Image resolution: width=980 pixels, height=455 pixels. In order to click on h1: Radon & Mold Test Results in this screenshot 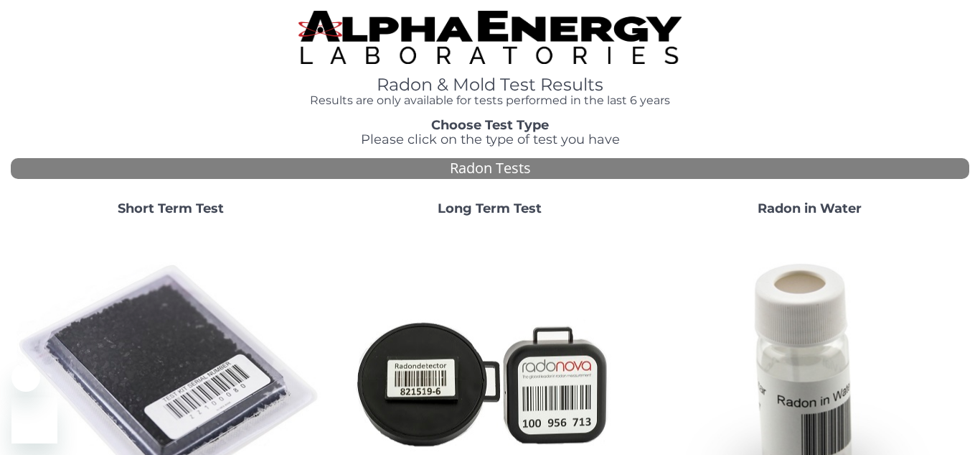, I will do `click(490, 85)`.